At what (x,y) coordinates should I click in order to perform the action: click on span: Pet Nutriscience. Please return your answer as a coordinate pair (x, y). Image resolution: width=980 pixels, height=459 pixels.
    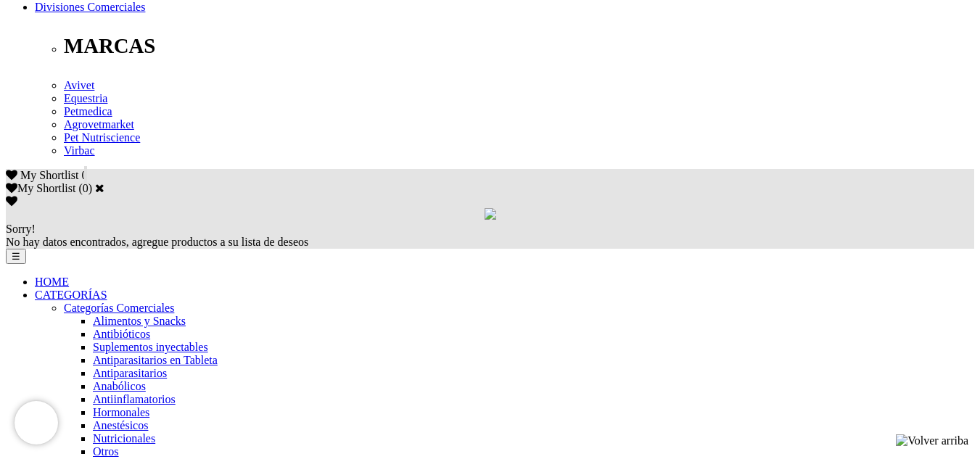
    Looking at the image, I should click on (102, 137).